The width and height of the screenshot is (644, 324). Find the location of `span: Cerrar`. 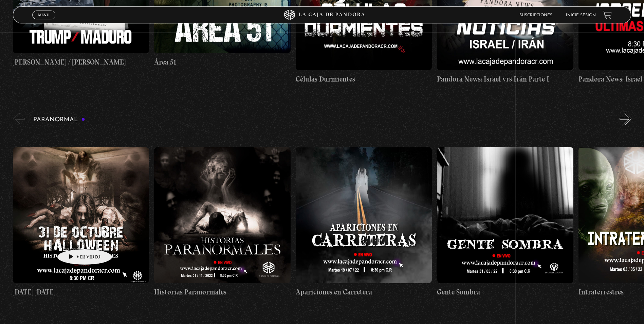

span: Cerrar is located at coordinates (44, 21).